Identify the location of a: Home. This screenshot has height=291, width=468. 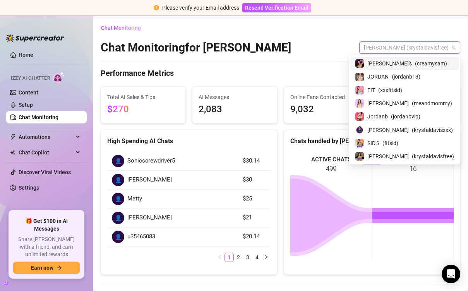
(26, 55).